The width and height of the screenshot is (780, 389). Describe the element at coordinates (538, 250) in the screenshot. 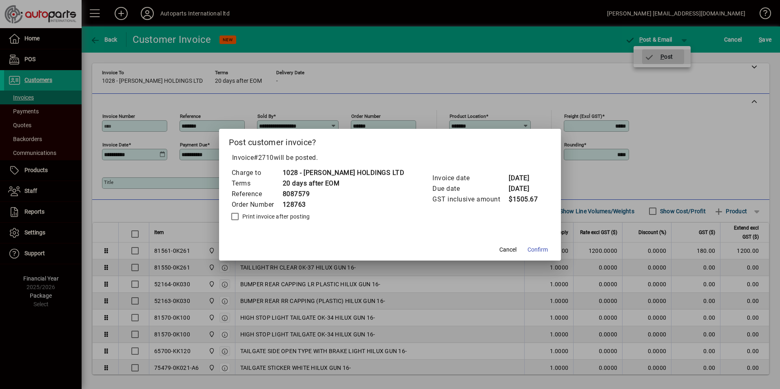

I see `span: Confirm` at that location.